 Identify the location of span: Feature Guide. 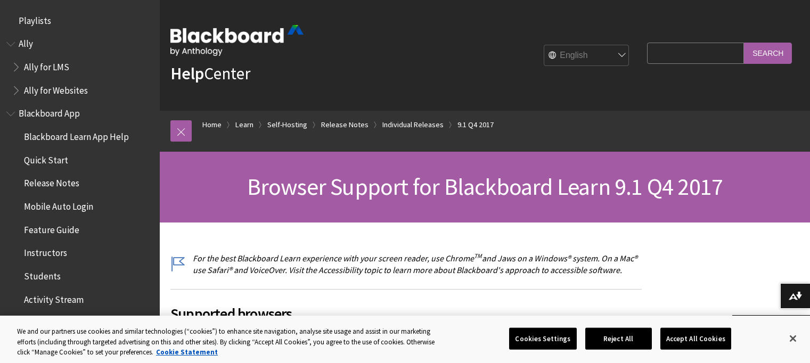
(52, 228).